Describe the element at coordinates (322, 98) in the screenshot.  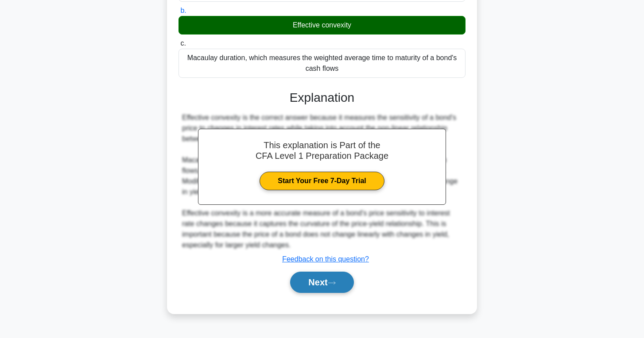
I see `h3: Explanation` at that location.